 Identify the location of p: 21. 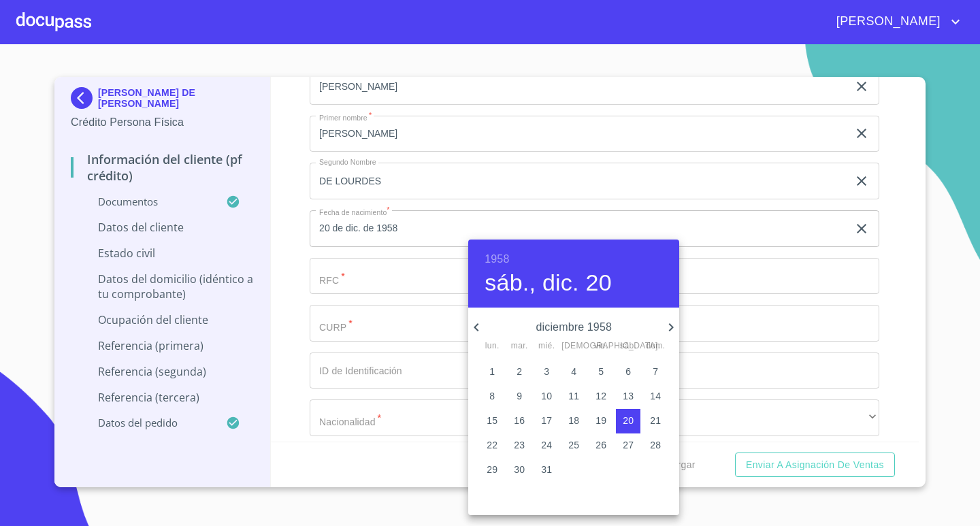
(655, 421).